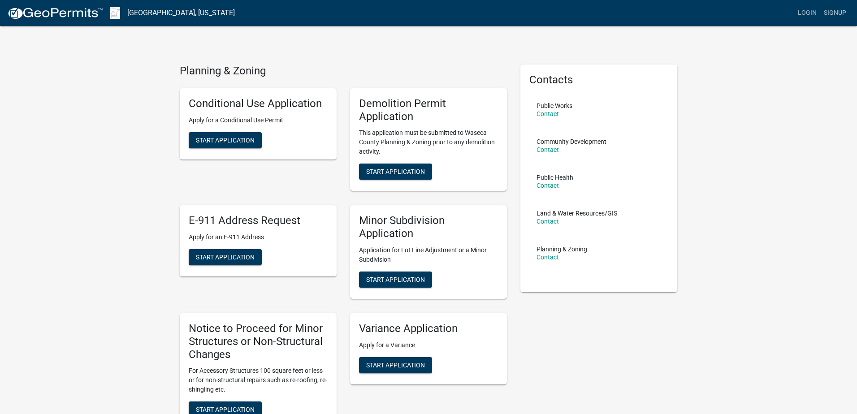 The height and width of the screenshot is (414, 857). What do you see at coordinates (258, 342) in the screenshot?
I see `h5: Notice to Proceed for Minor Structures or Non-Structural Changes` at bounding box center [258, 342].